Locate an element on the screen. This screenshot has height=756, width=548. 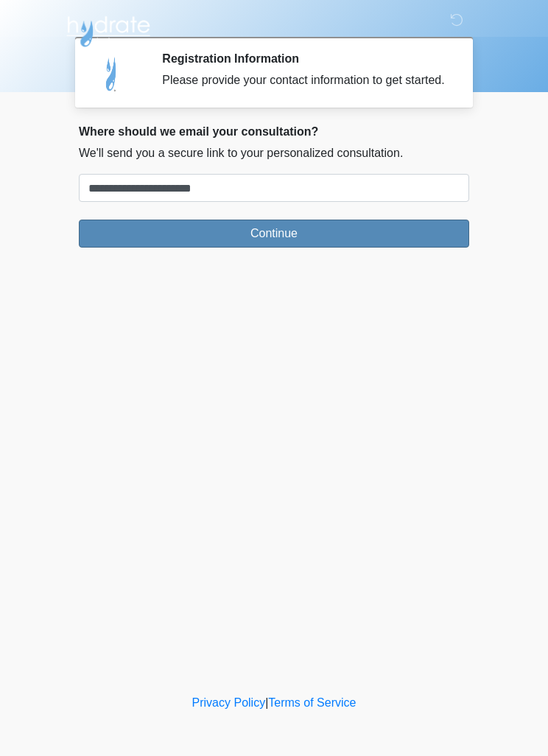
p: We'll send you a secure link to your personalized consultation. is located at coordinates (274, 154).